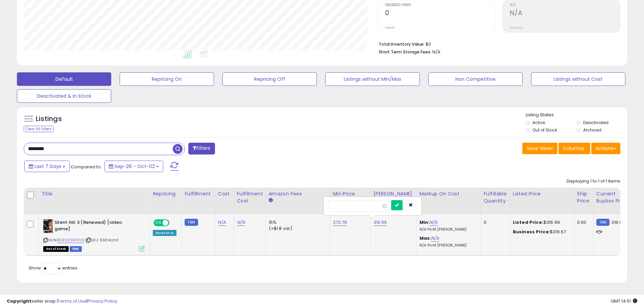 The image size is (644, 308). What do you see at coordinates (158, 222) in the screenshot?
I see `span: ON` at bounding box center [158, 222].